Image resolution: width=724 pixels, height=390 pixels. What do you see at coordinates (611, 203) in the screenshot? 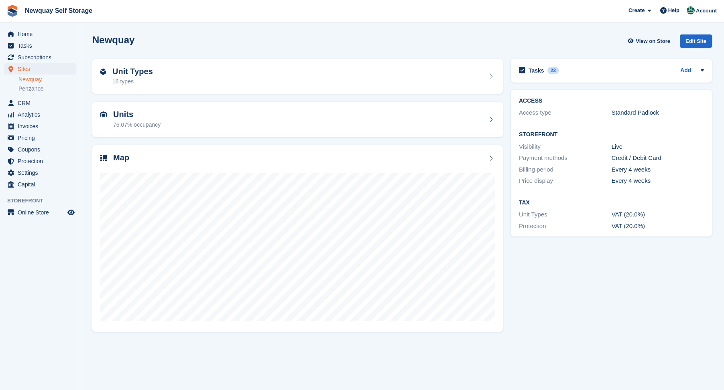
I see `h2: Tax` at bounding box center [611, 203].